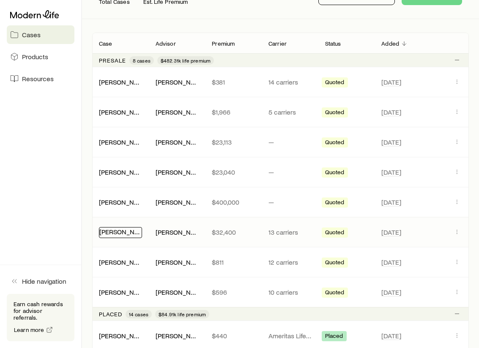 The width and height of the screenshot is (479, 348). Describe the element at coordinates (290, 232) in the screenshot. I see `p: 13 carriers` at that location.